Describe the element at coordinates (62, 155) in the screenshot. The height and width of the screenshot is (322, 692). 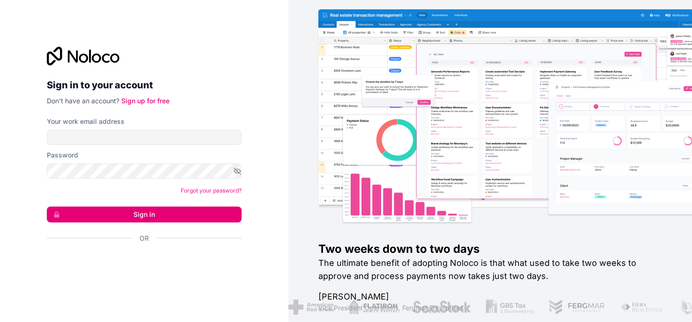
I see `label: Password` at that location.